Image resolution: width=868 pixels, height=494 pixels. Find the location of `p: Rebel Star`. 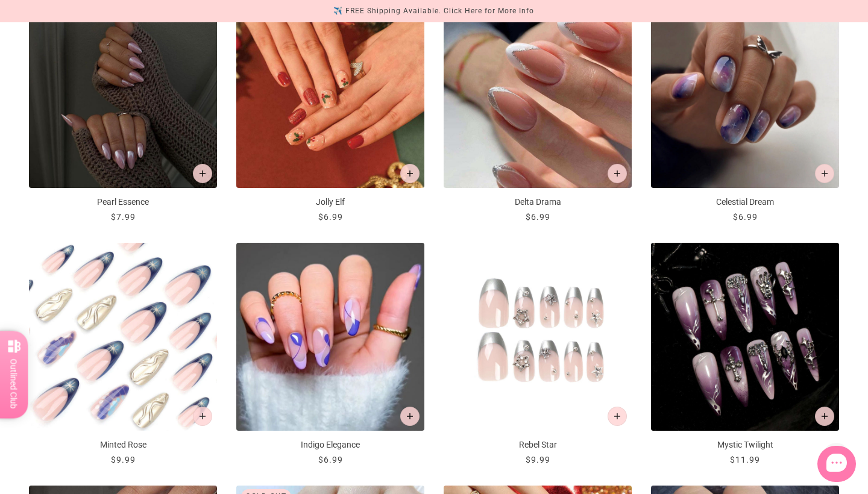

p: Rebel Star is located at coordinates (537, 445).